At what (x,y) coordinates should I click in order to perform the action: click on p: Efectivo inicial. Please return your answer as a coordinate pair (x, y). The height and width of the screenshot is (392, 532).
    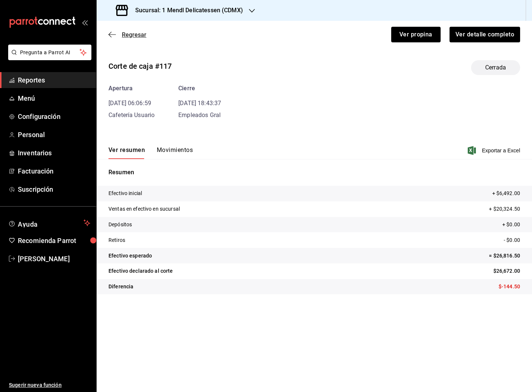
    Looking at the image, I should click on (125, 193).